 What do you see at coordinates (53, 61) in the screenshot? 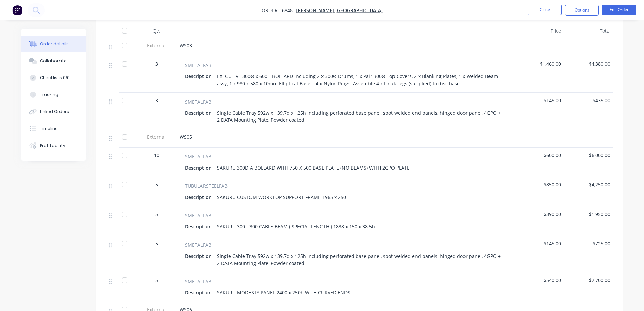
I see `button: Collaborate` at bounding box center [53, 61].